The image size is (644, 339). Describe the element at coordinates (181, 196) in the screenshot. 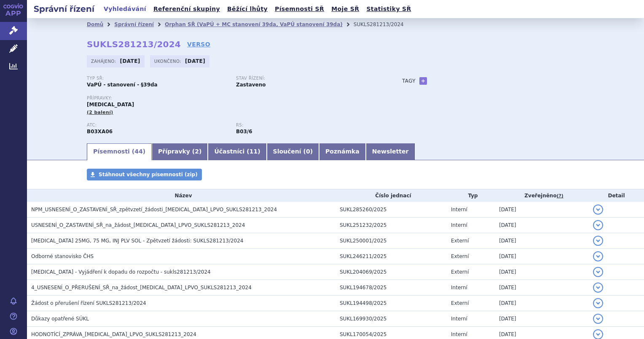

I see `th: Název` at that location.